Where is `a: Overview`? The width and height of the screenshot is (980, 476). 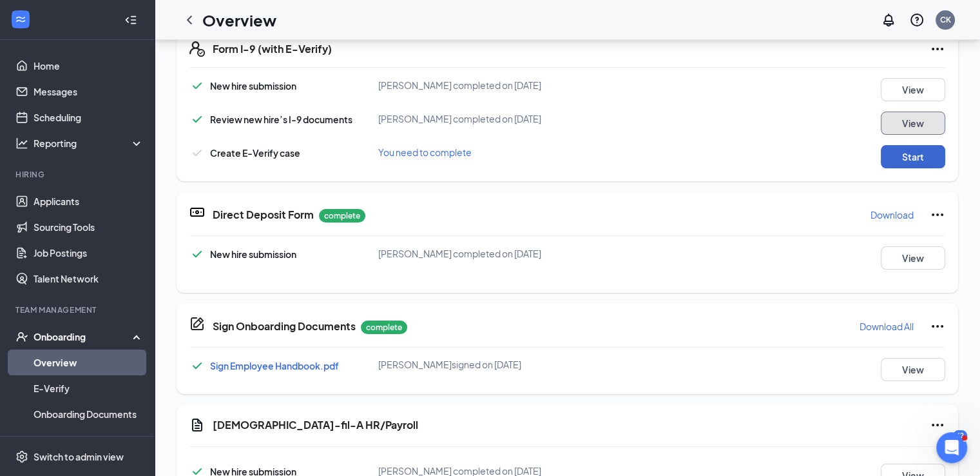
a: Overview is located at coordinates (88, 362).